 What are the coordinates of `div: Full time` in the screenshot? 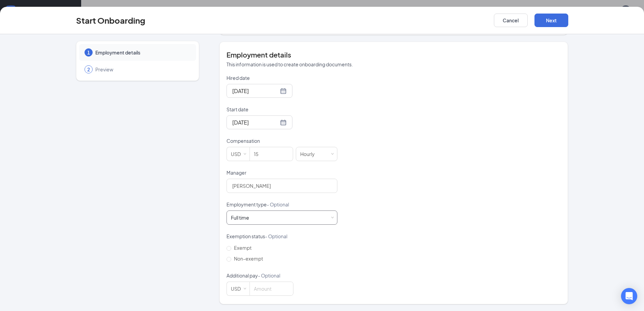 It's located at (240, 217).